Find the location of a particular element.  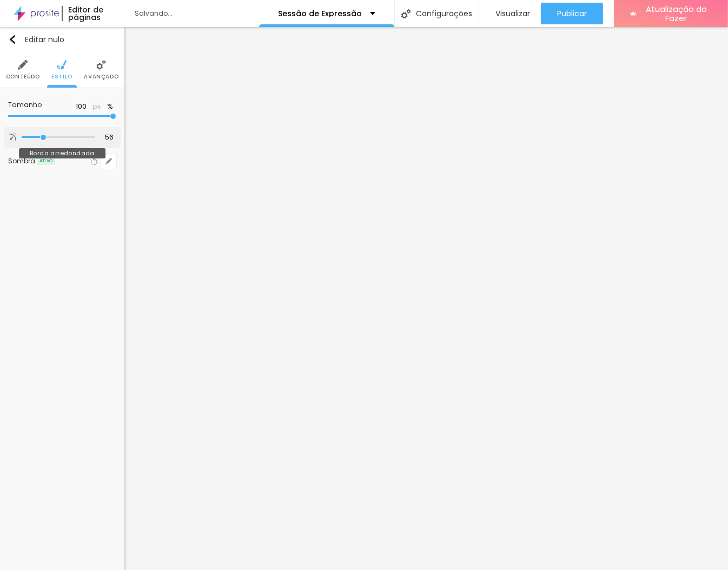

font: Atualização do Fazer is located at coordinates (676, 13).